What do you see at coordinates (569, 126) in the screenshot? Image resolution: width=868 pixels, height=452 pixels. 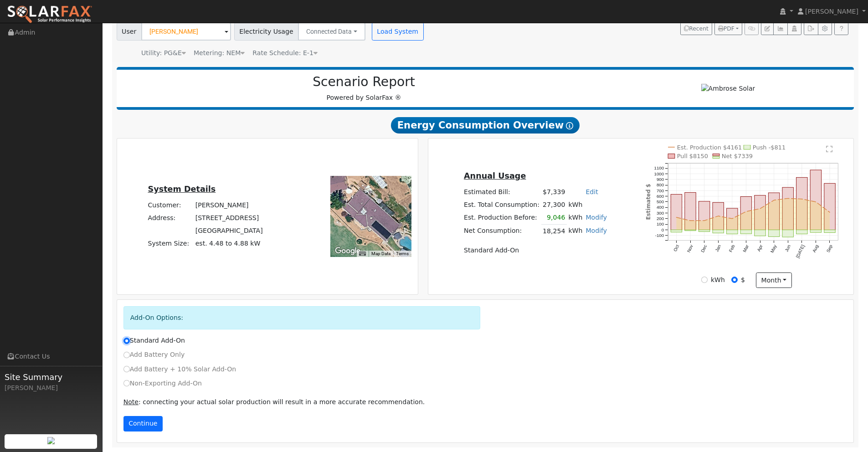 I see `i: Show Help` at bounding box center [569, 126].